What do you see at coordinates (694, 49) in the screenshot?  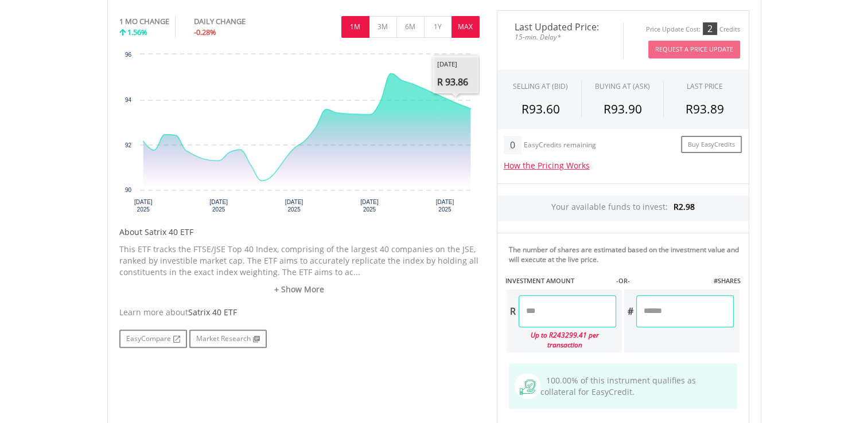 I see `button: Request A Price Update` at bounding box center [694, 49].